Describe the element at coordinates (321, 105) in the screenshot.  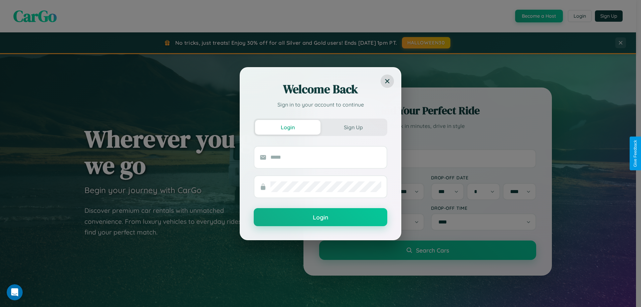
I see `p: Sign in to your account to continue` at that location.